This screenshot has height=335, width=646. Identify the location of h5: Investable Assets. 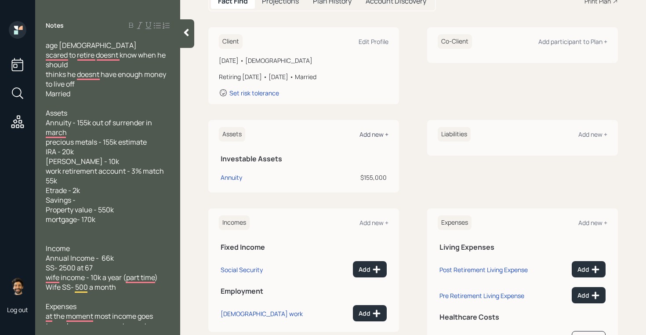
(303, 159).